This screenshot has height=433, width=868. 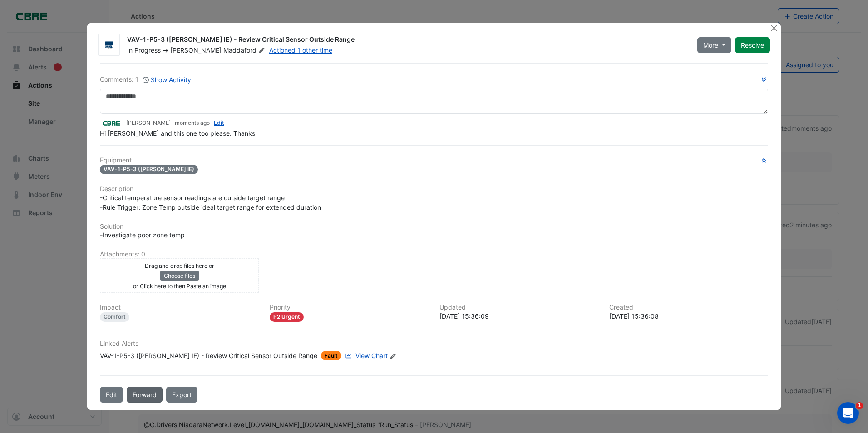 I want to click on a: View Chart, so click(x=366, y=355).